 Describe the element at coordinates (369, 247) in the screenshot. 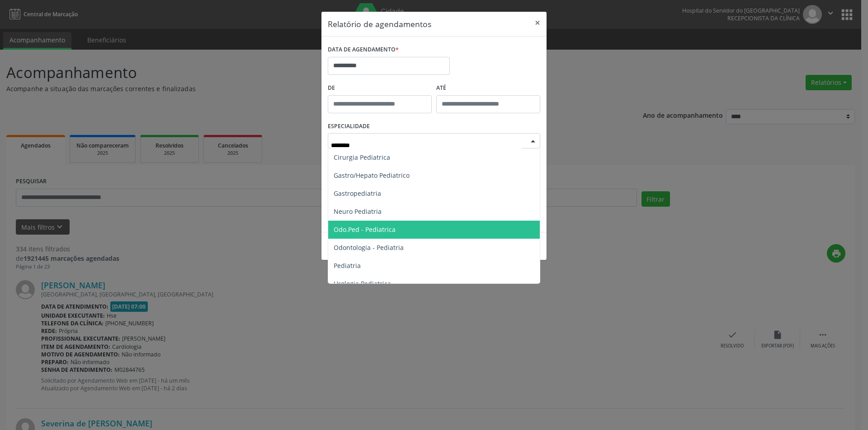

I see `span: Odontologia - Pediatria` at that location.